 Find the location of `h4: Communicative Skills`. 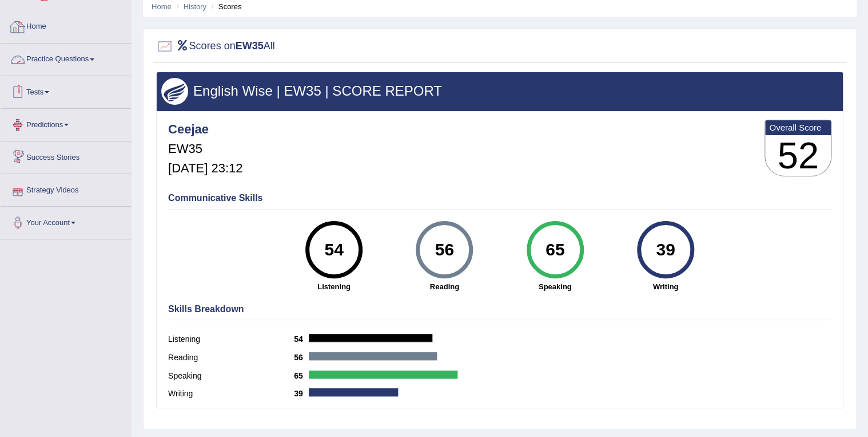

h4: Communicative Skills is located at coordinates (500, 198).